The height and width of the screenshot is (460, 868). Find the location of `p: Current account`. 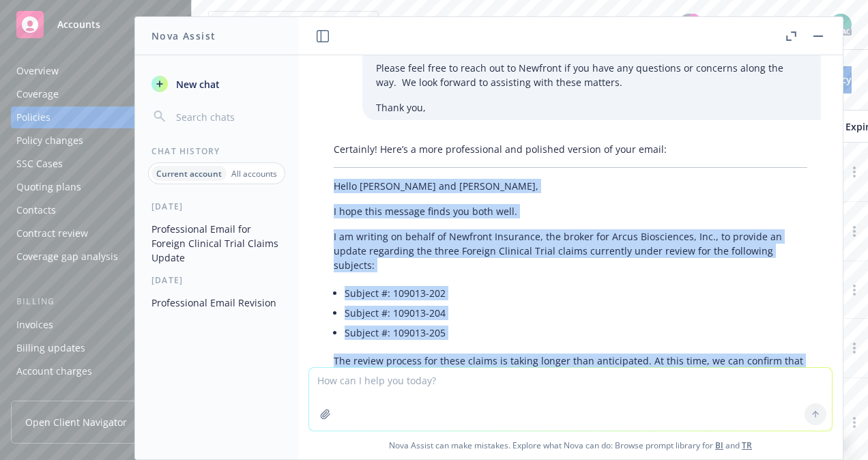

p: Current account is located at coordinates (189, 173).